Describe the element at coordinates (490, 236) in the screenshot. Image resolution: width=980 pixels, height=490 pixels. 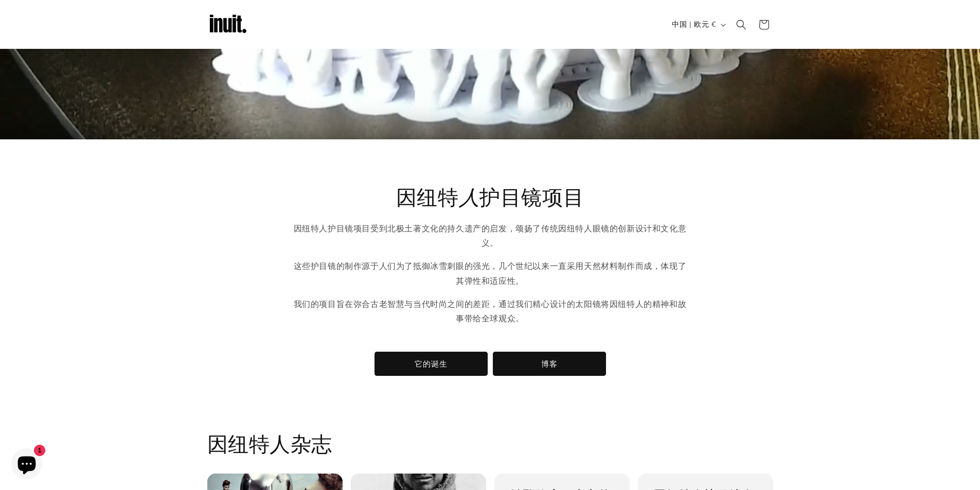
I see `font: 因纽特人护目镜项目受到北极土著文化的持久遗产的启发，颂扬了传统因纽特人眼镜的创新设计和文化意义。` at that location.